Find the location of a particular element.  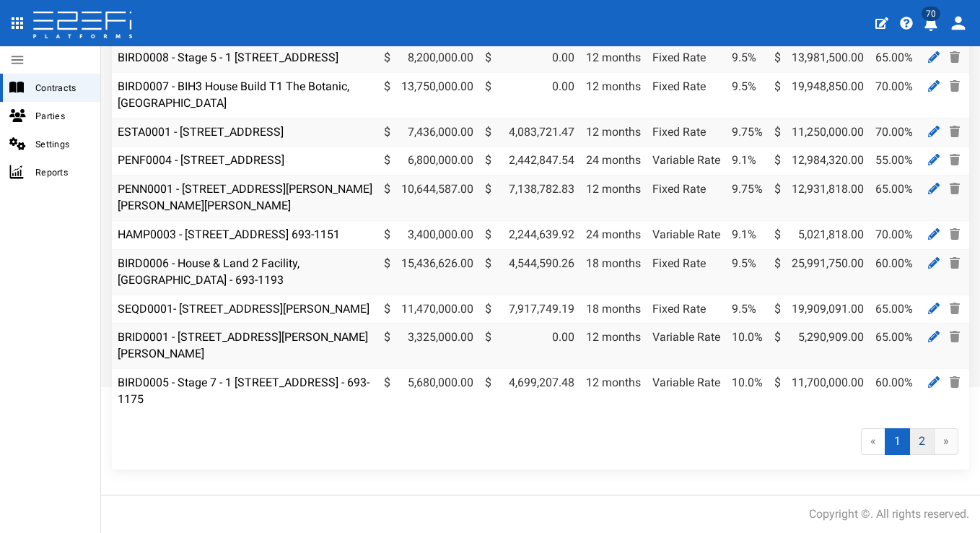

td: 3,325,000.00 is located at coordinates (429, 346).